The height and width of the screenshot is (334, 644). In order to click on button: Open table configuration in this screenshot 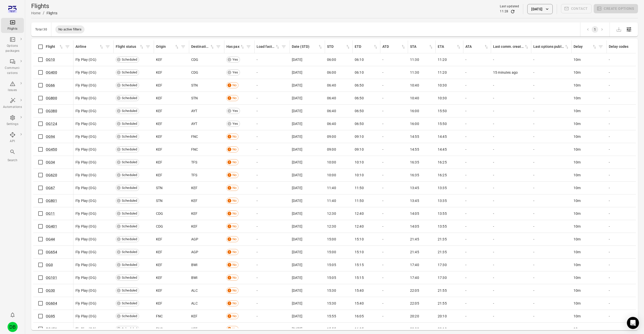, I will do `click(629, 29)`.